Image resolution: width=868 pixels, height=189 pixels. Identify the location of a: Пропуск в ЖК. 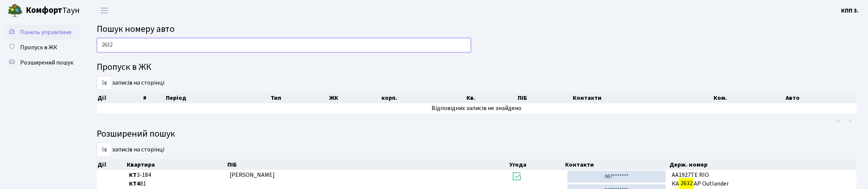
(42, 48).